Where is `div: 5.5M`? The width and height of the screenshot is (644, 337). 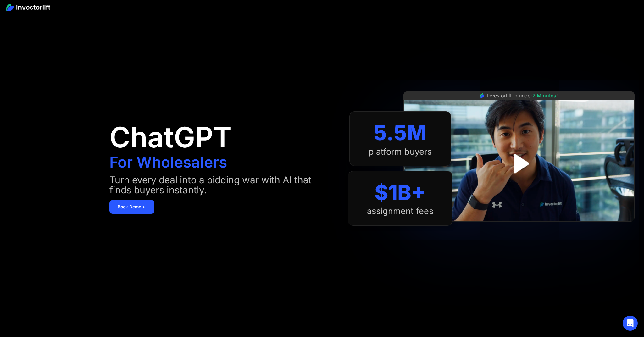
div: 5.5M is located at coordinates (400, 133).